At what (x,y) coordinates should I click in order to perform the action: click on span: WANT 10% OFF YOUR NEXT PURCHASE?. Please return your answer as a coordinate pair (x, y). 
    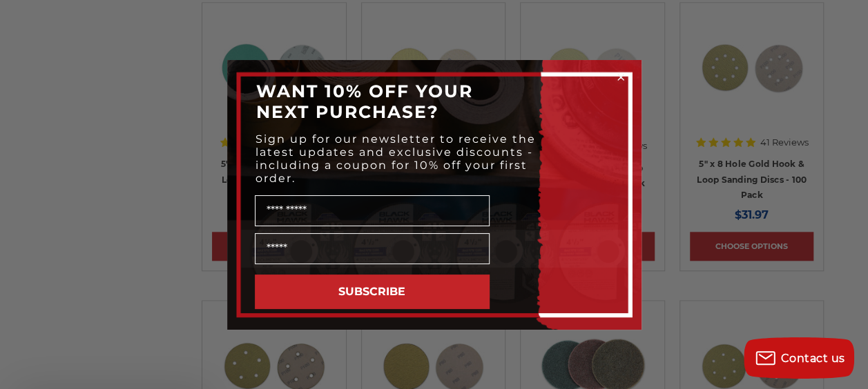
    Looking at the image, I should click on (365, 101).